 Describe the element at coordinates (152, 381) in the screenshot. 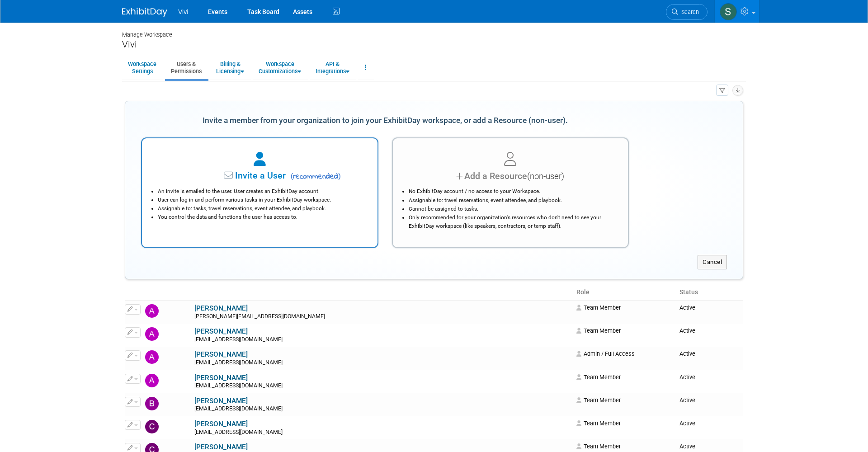

I see `img: Annie Nguyen` at that location.